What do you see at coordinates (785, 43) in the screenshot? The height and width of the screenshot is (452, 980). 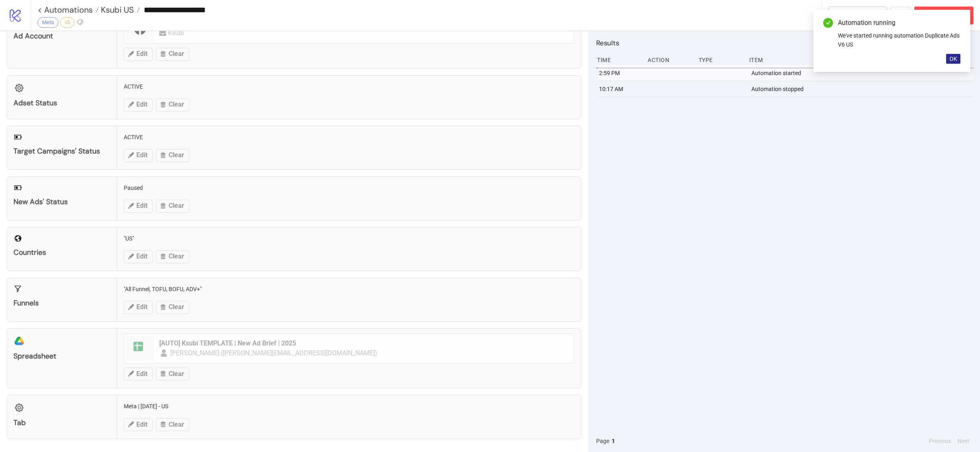 I see `h2: Results` at bounding box center [785, 43].